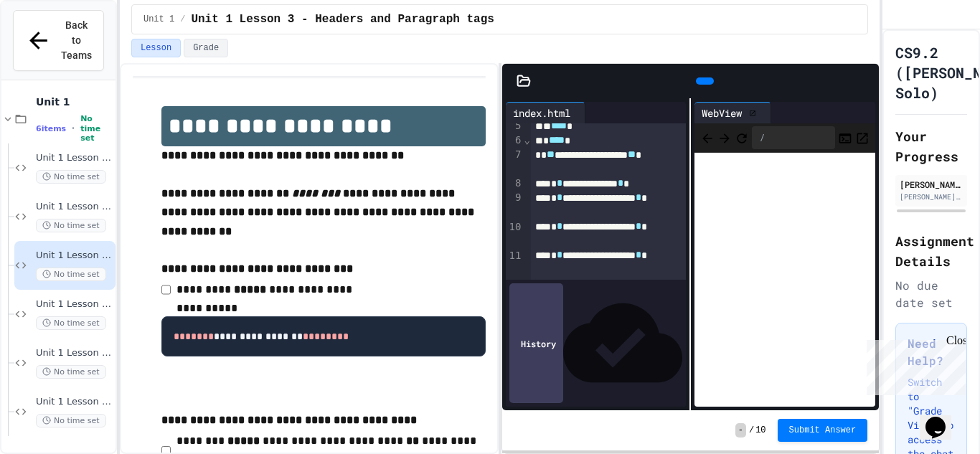  Describe the element at coordinates (74, 353) in the screenshot. I see `span: Unit 1 Lesson 6 - Station Activity` at that location.